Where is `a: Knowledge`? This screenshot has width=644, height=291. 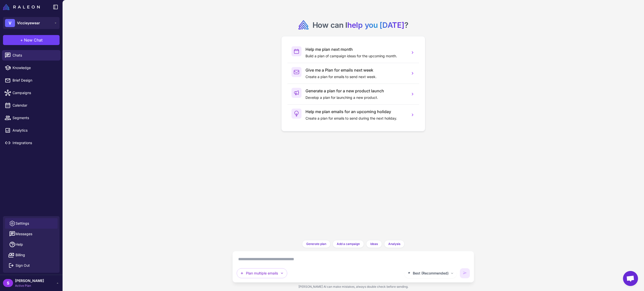 a: Knowledge is located at coordinates (31, 68).